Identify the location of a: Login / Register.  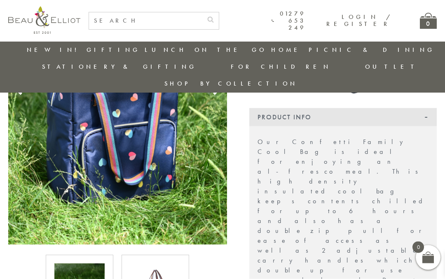
(359, 20).